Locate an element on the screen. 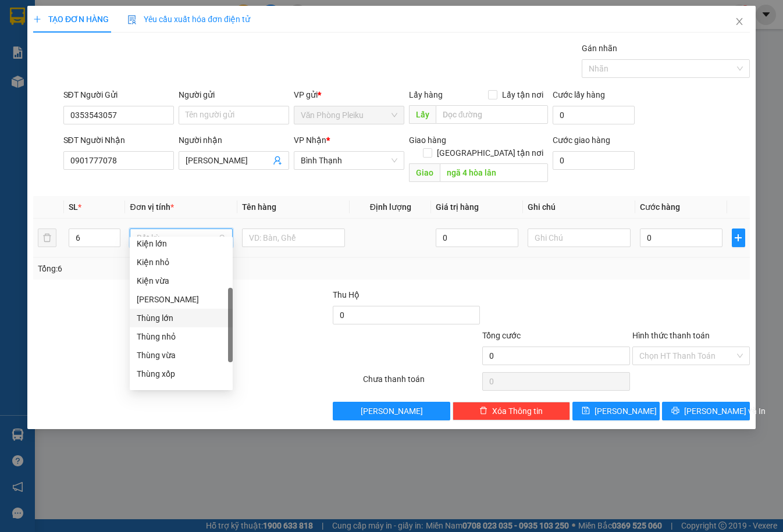  span: Thu Hộ is located at coordinates (346, 295).